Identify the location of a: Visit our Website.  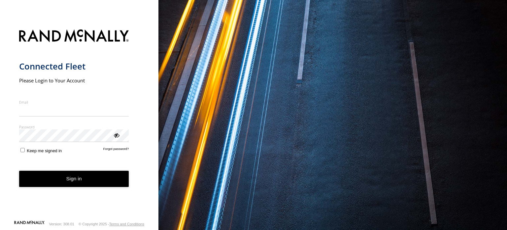
(29, 224).